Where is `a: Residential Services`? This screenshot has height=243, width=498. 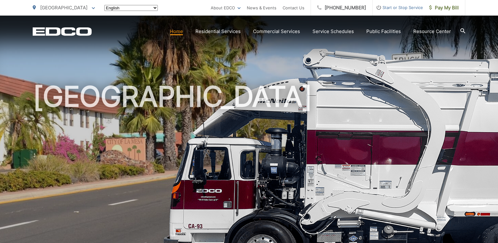
a: Residential Services is located at coordinates (218, 31).